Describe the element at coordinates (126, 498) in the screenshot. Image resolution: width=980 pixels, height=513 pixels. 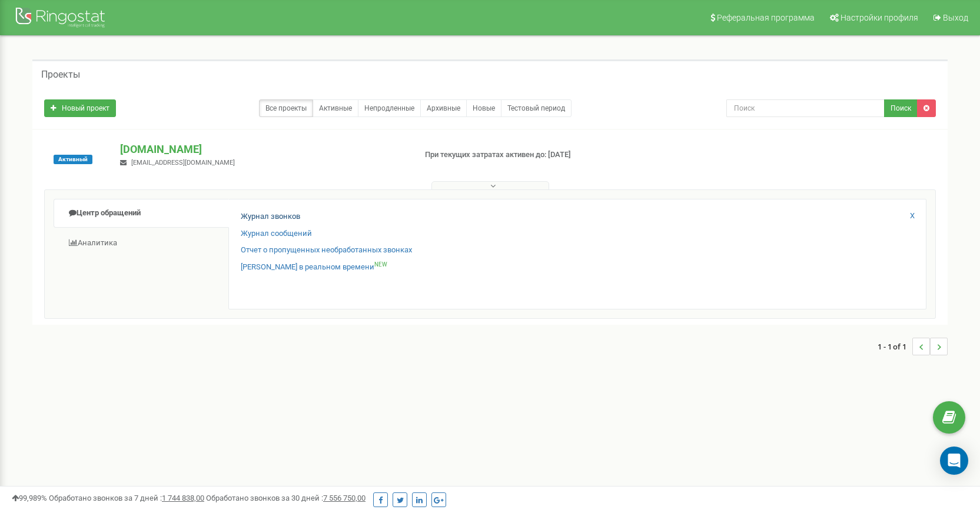
I see `span: Обработано звонков за 7 дней :` at that location.